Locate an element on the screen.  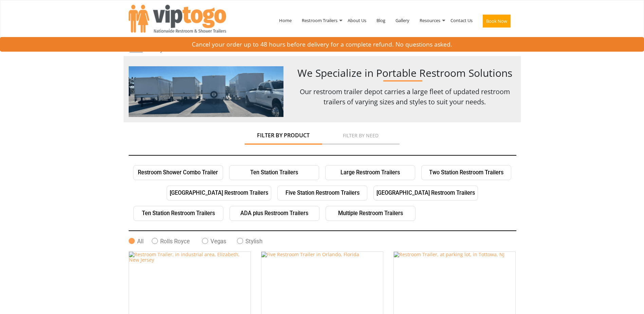
a: Ten Station Trailers is located at coordinates (274, 172).